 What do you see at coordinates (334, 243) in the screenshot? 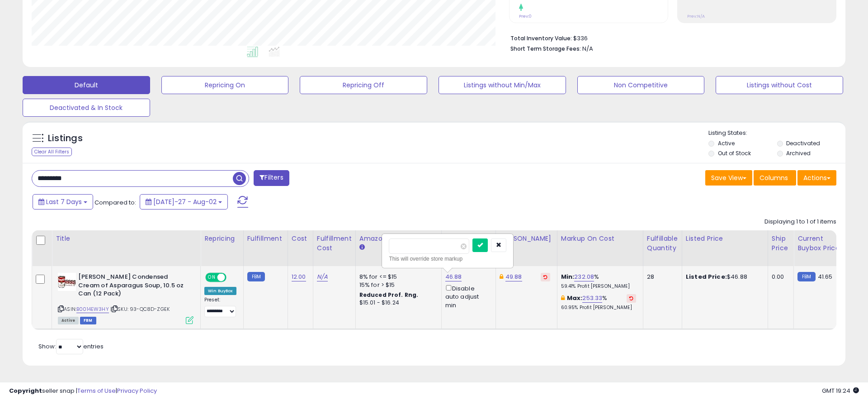
I see `div: Fulfillment Cost` at bounding box center [334, 243].